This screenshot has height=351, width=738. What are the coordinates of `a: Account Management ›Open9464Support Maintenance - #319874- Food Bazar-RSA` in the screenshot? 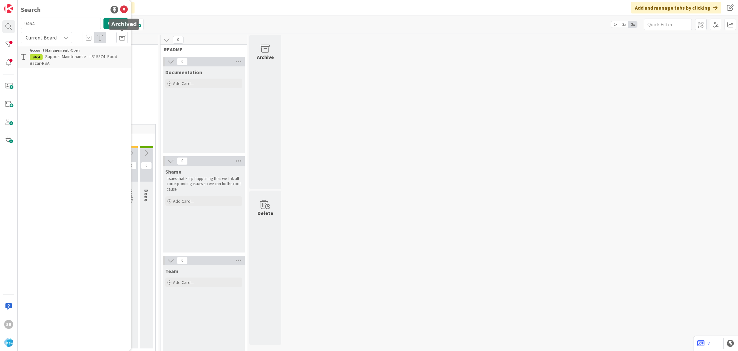 It's located at (74, 57).